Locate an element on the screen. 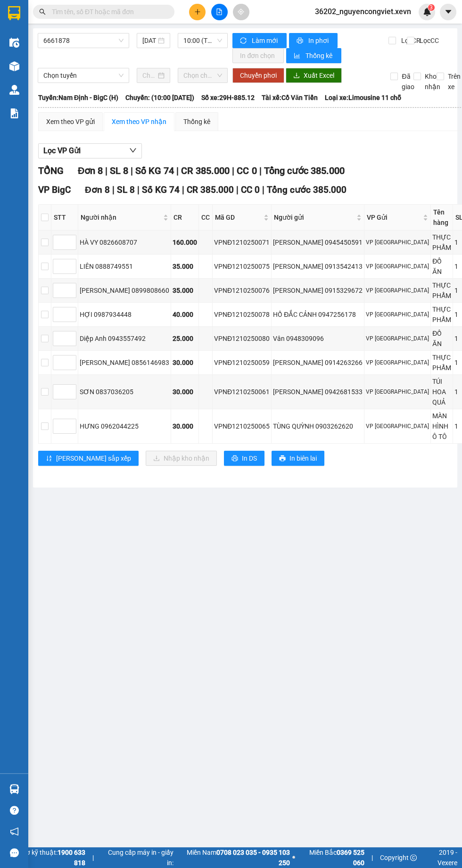  span: Xuất Excel is located at coordinates (318, 76).